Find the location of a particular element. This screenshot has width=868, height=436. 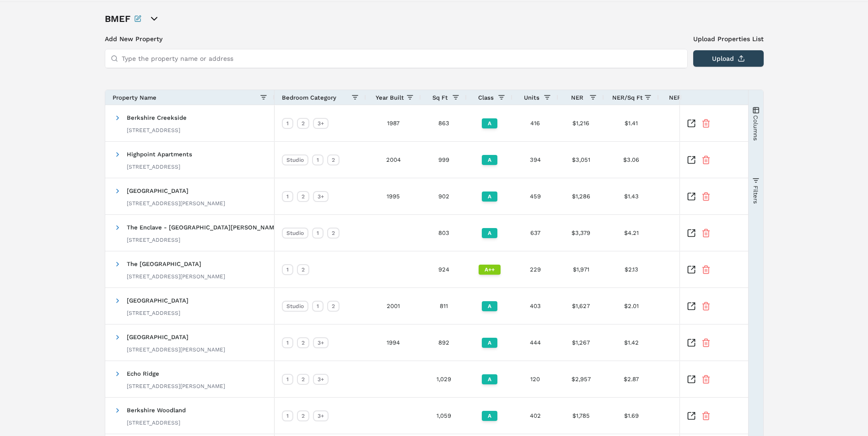

button: Upload is located at coordinates (729, 59).